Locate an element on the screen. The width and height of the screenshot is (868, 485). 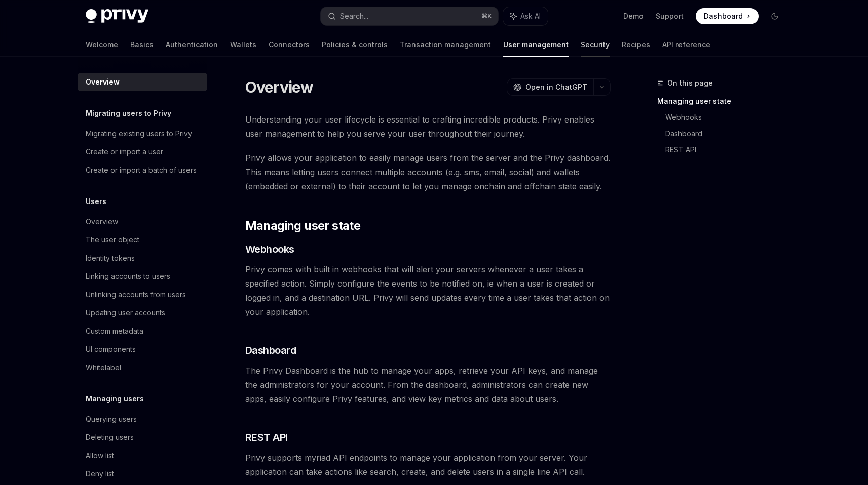
a: Demo is located at coordinates (633, 16).